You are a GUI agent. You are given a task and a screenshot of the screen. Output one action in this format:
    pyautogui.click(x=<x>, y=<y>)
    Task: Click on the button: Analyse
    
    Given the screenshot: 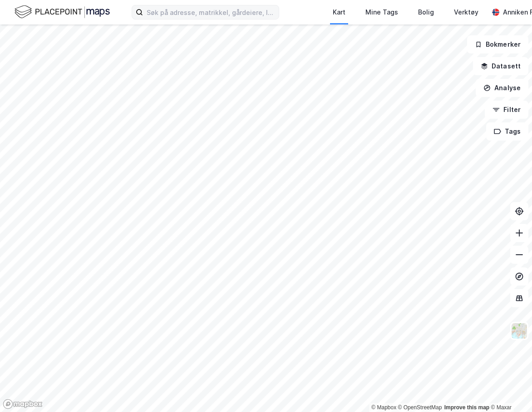 What is the action you would take?
    pyautogui.click(x=502, y=88)
    